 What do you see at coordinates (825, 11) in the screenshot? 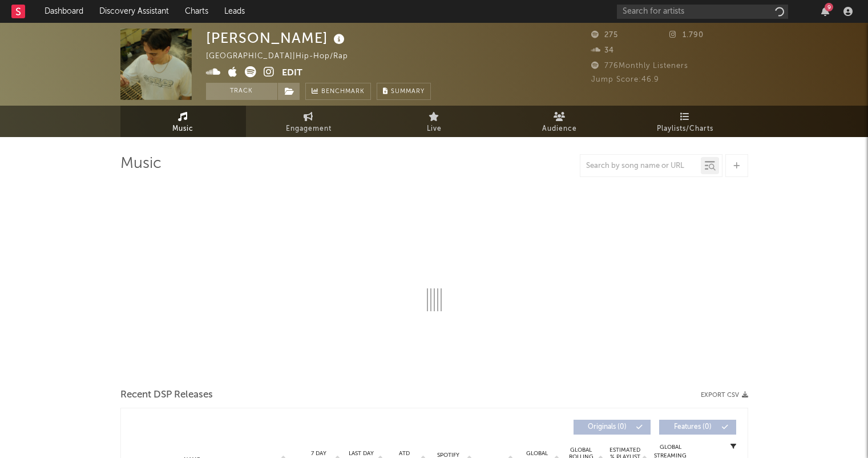
I see `button: 9` at bounding box center [825, 11].